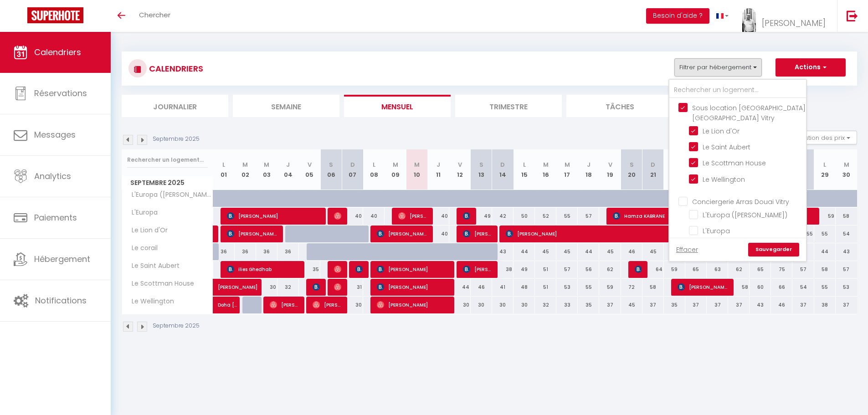 This screenshot has width=868, height=415. What do you see at coordinates (142, 213) in the screenshot?
I see `span: L'Europa` at bounding box center [142, 213].